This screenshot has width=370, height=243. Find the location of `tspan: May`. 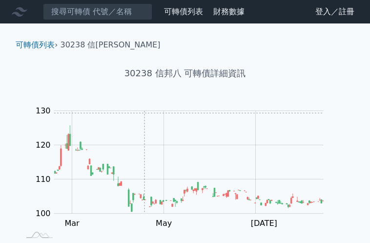

tspan: May is located at coordinates (164, 223).